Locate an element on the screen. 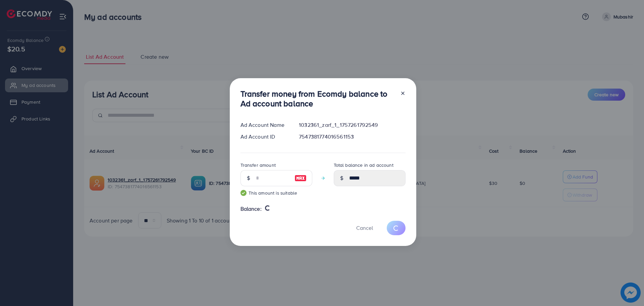 Image resolution: width=644 pixels, height=306 pixels. small: This amount is suitable is located at coordinates (277, 193).